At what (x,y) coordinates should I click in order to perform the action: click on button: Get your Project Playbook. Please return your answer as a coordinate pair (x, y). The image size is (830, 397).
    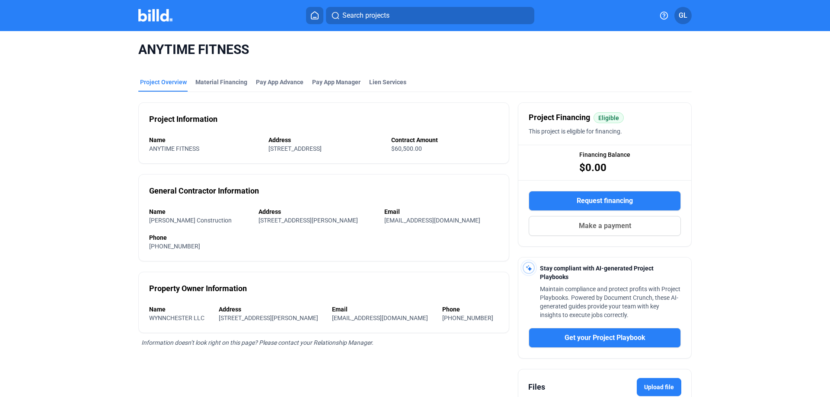
    Looking at the image, I should click on (605, 338).